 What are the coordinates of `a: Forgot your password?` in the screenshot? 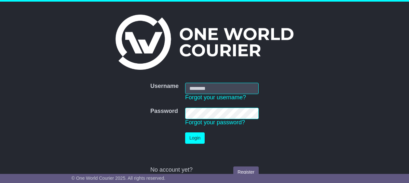 It's located at (215, 123).